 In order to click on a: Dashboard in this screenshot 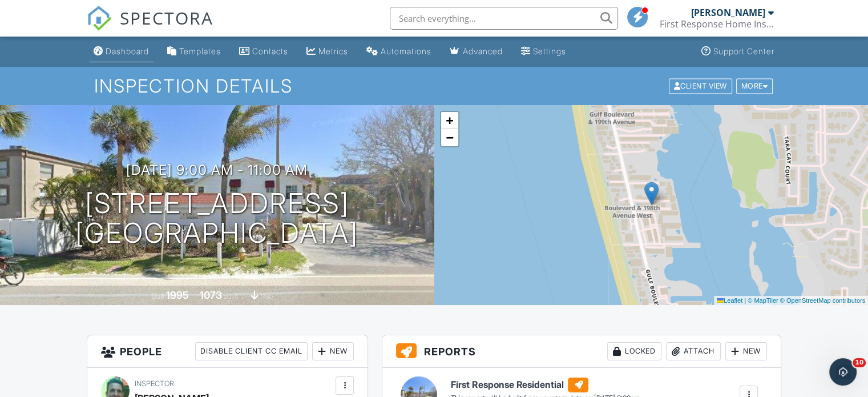, I will do `click(121, 51)`.